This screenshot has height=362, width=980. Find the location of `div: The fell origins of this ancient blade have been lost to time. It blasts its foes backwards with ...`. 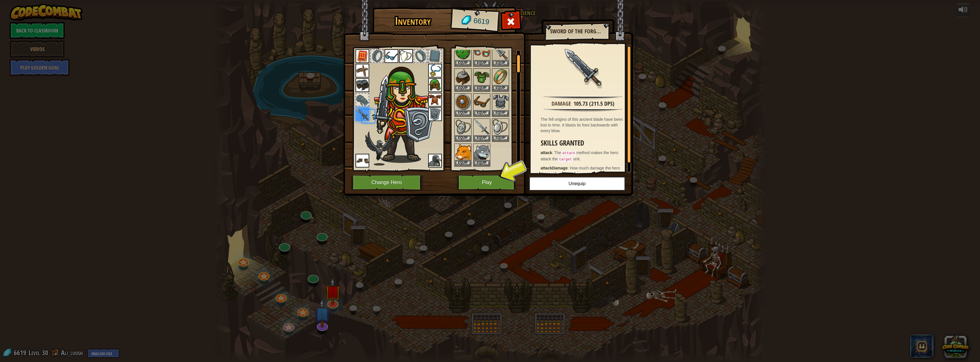

div: The fell origins of this ancient blade have been lost to time. It blasts its foes backwards with ... is located at coordinates (585, 125).